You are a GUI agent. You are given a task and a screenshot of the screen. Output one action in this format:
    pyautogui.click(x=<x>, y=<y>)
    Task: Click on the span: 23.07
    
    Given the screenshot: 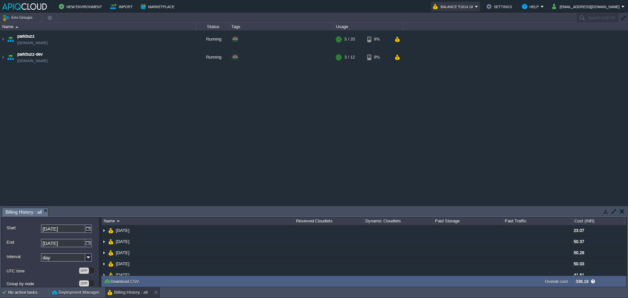 What is the action you would take?
    pyautogui.click(x=579, y=230)
    